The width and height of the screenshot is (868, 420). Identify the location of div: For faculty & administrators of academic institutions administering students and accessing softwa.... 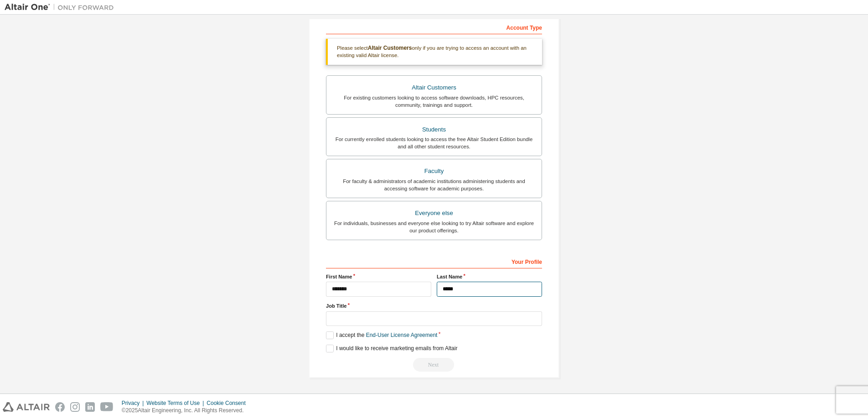
(434, 185).